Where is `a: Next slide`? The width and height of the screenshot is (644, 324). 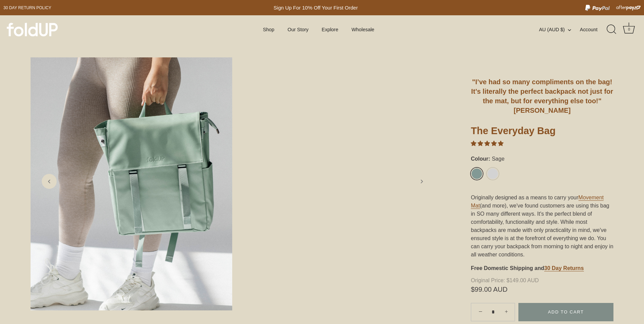
a: Next slide is located at coordinates (421, 182).